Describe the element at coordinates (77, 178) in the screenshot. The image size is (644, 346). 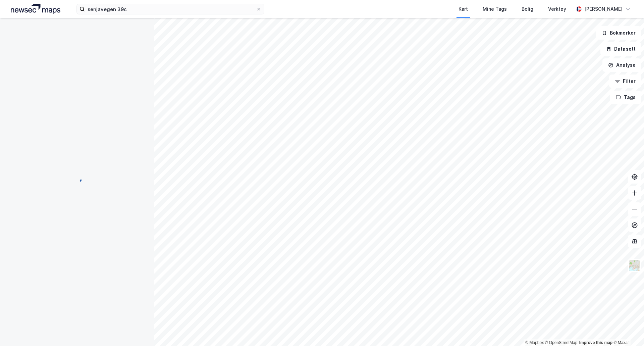
I see `img: spinner.a6d8c91a73a9ac5275cf975e30b51cfb.svg` at that location.